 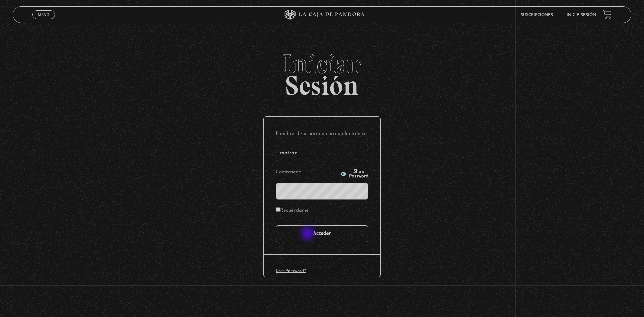 What do you see at coordinates (358, 174) in the screenshot?
I see `span: Show Password` at bounding box center [358, 174].